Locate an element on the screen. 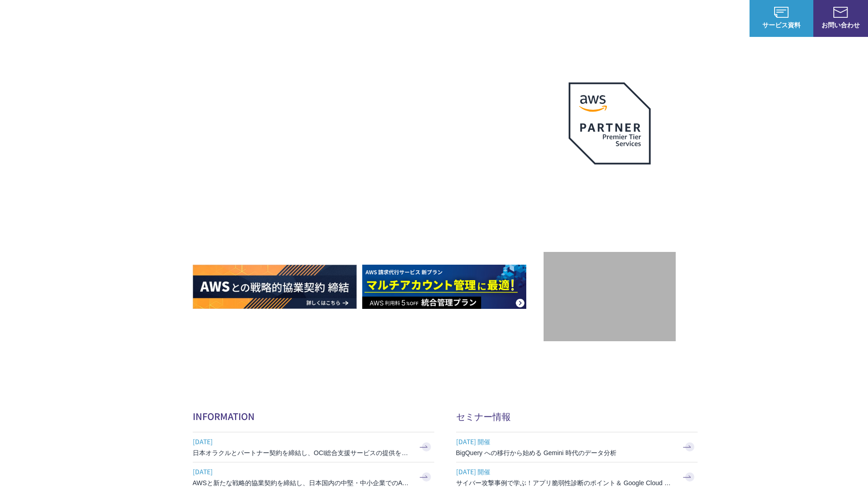 This screenshot has height=492, width=868. em: AWS is located at coordinates (609, 182).